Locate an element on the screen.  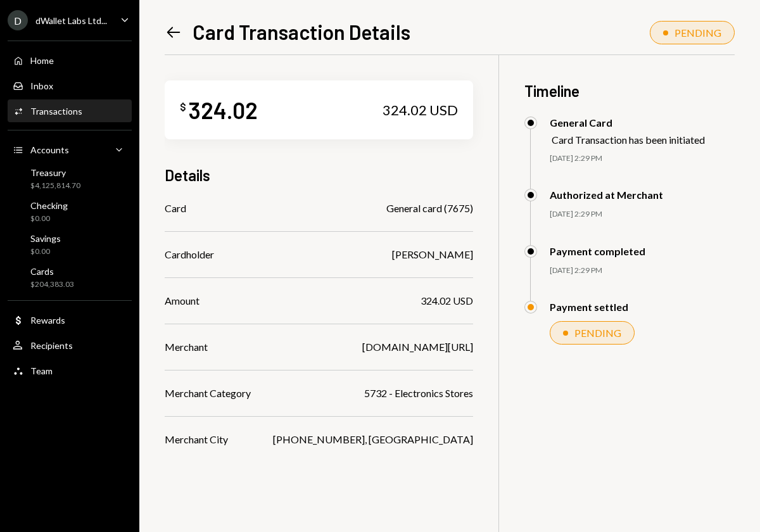
a: Inbox is located at coordinates (70, 85).